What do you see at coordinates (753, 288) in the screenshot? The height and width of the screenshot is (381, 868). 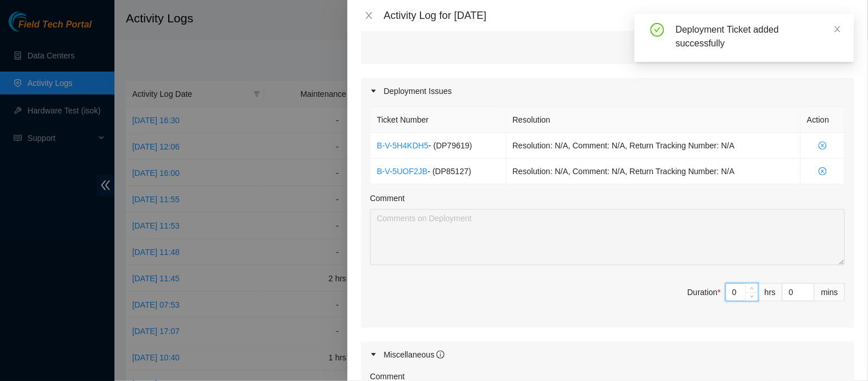 I see `span: up` at bounding box center [753, 288].